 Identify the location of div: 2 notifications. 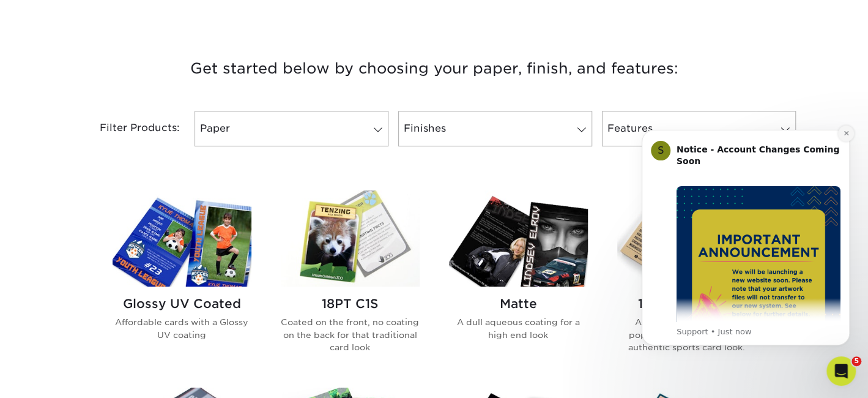
(122, 157).